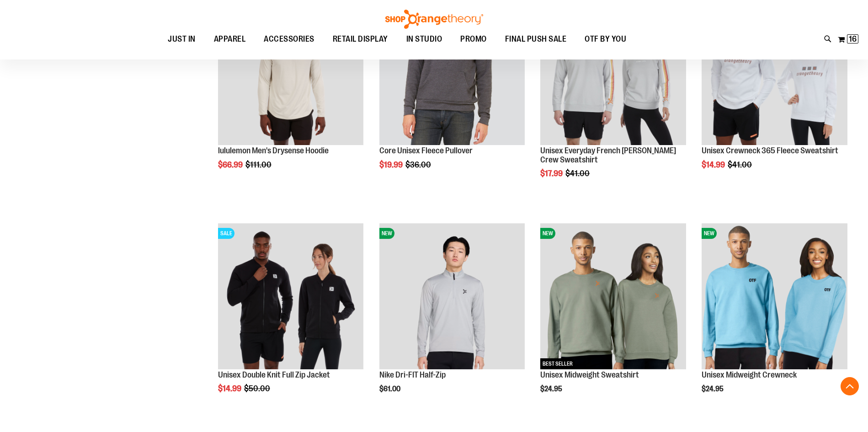  I want to click on span: $66.99, so click(231, 165).